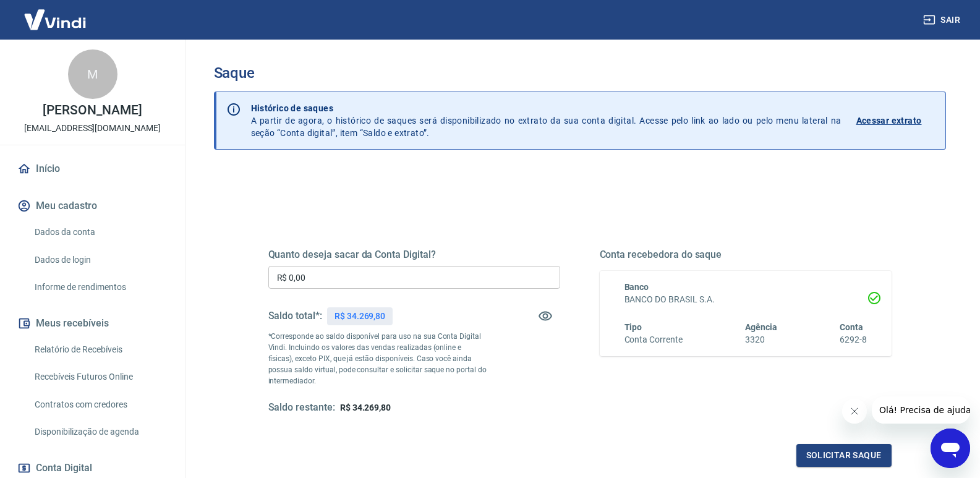 The width and height of the screenshot is (980, 478). Describe the element at coordinates (414, 255) in the screenshot. I see `h5: Quanto deseja sacar da Conta Digital?` at that location.